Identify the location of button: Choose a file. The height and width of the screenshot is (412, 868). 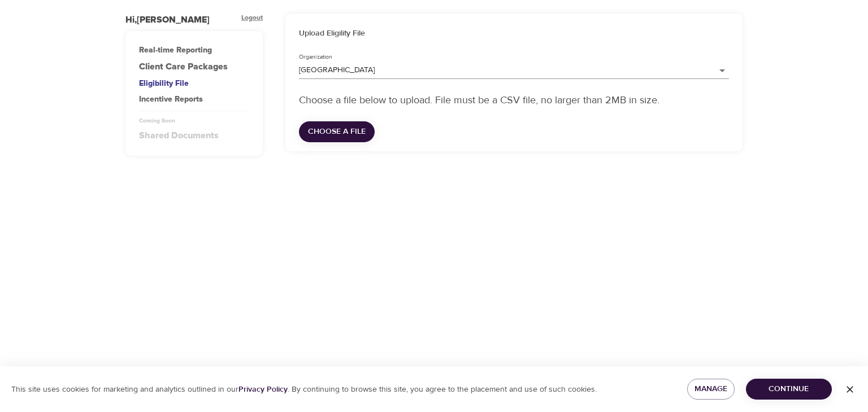
(337, 132).